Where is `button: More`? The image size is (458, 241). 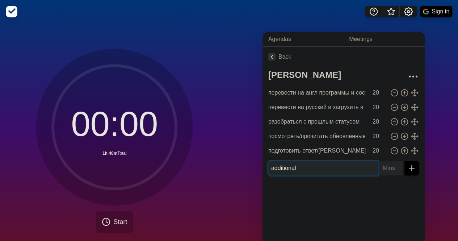
button: More is located at coordinates (413, 76).